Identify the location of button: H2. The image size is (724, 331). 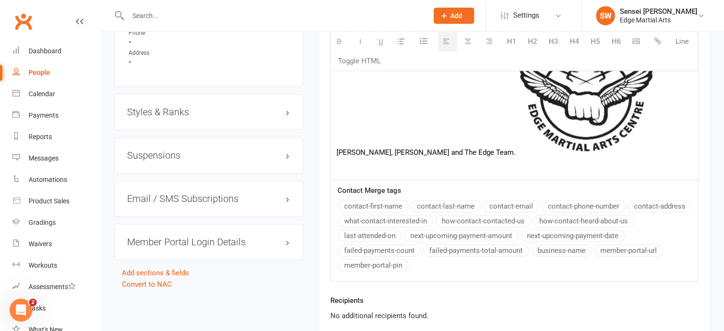
(532, 42).